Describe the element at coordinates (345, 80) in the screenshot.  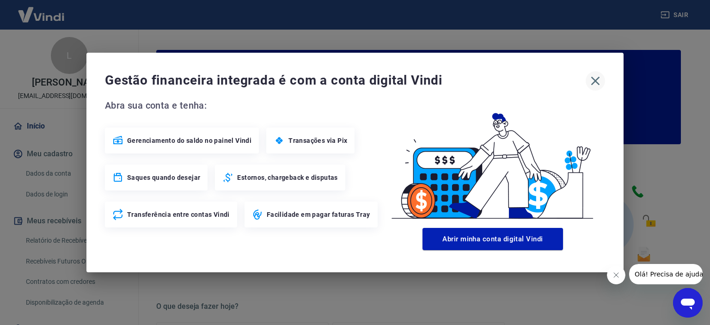
I see `span: Gestão financeira integrada é com a conta digital Vindi` at that location.